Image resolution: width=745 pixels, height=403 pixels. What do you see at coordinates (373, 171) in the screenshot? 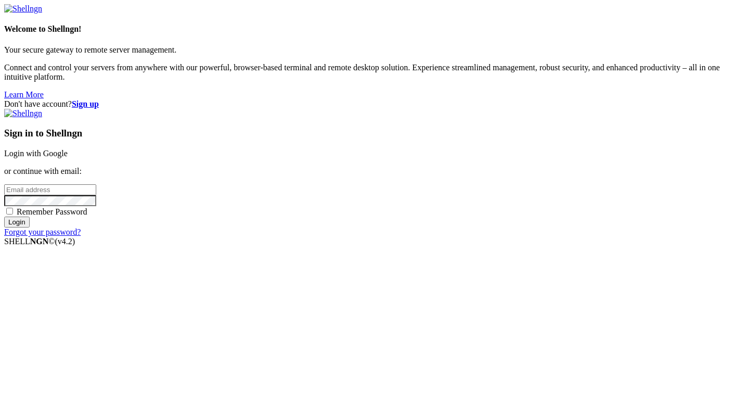
I see `p: or continue with email:` at bounding box center [373, 171].